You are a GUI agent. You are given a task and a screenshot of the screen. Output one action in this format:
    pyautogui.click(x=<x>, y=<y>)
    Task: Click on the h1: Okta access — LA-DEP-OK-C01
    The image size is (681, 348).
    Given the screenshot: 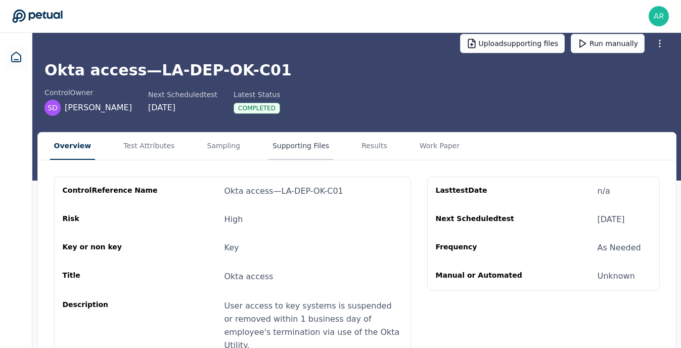 What is the action you would take?
    pyautogui.click(x=357, y=70)
    